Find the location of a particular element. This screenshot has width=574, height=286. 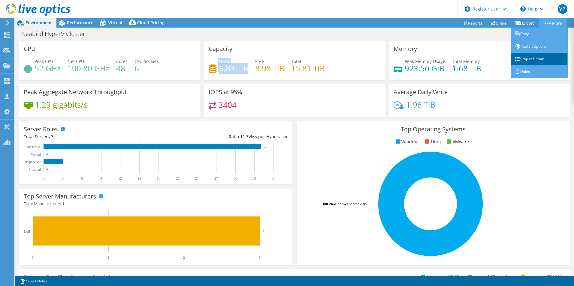

text: 36 is located at coordinates (273, 179).